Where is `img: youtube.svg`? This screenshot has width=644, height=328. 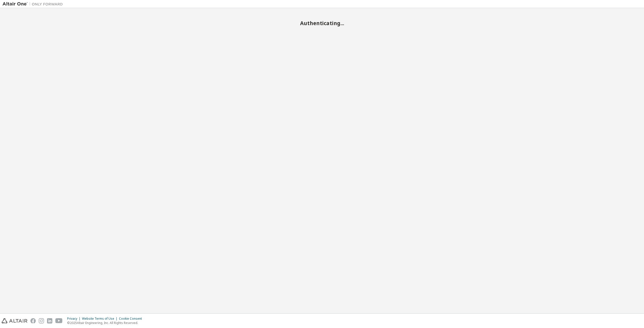 img: youtube.svg is located at coordinates (59, 320).